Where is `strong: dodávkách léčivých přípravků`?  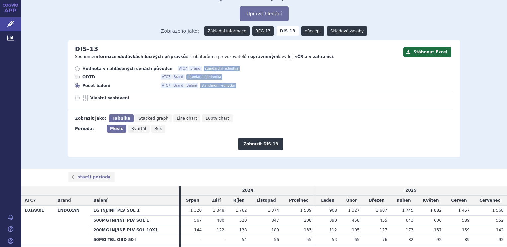
strong: dodávkách léčivých přípravků is located at coordinates (153, 57).